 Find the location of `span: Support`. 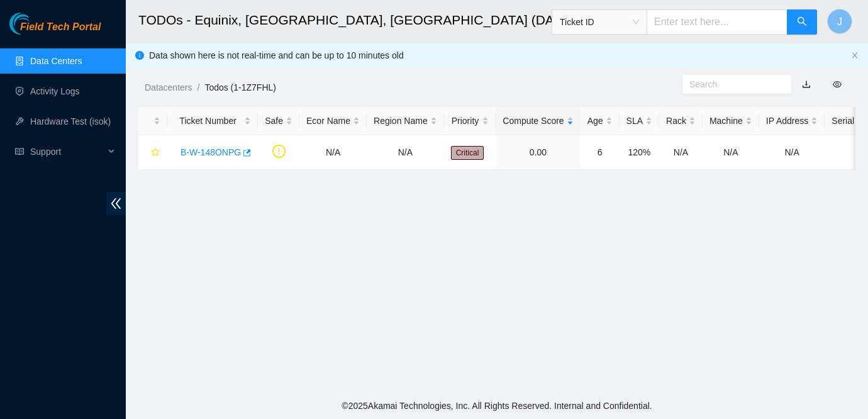

span: Support is located at coordinates (67, 152).